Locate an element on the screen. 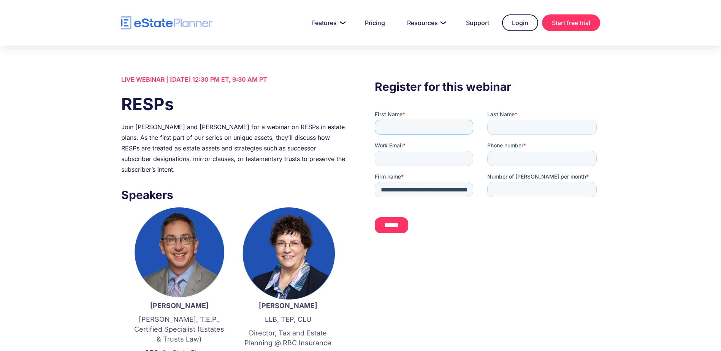  a: Start free trial is located at coordinates (571, 23).